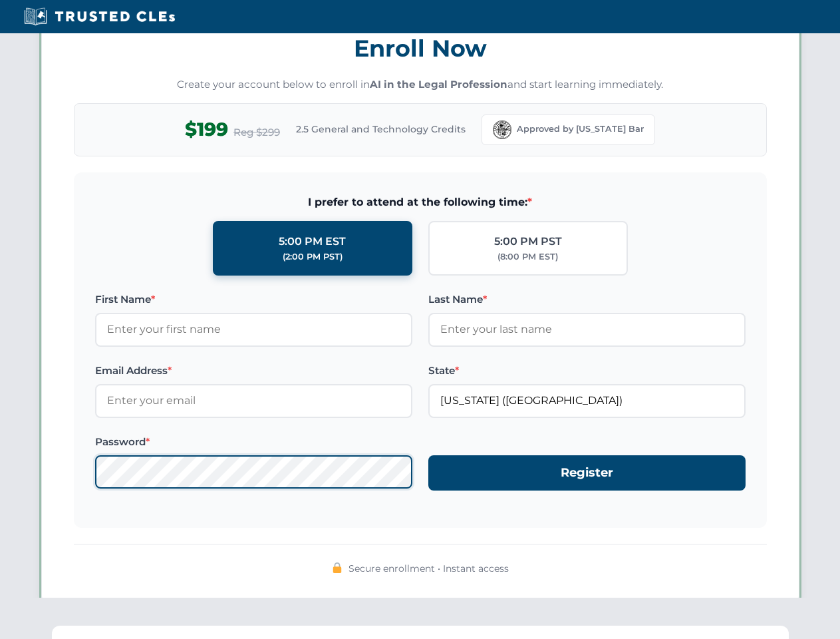  What do you see at coordinates (586, 401) in the screenshot?
I see `input: Florida (FL)` at bounding box center [586, 401].